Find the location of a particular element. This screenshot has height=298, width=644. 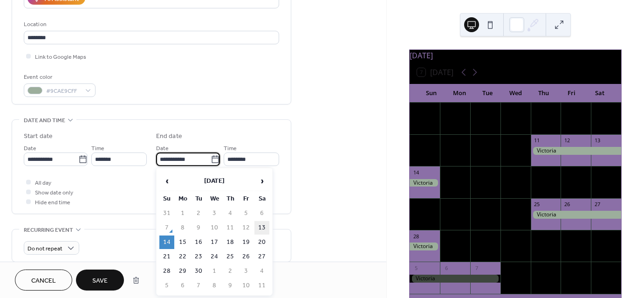

td: 25 is located at coordinates (230, 256).